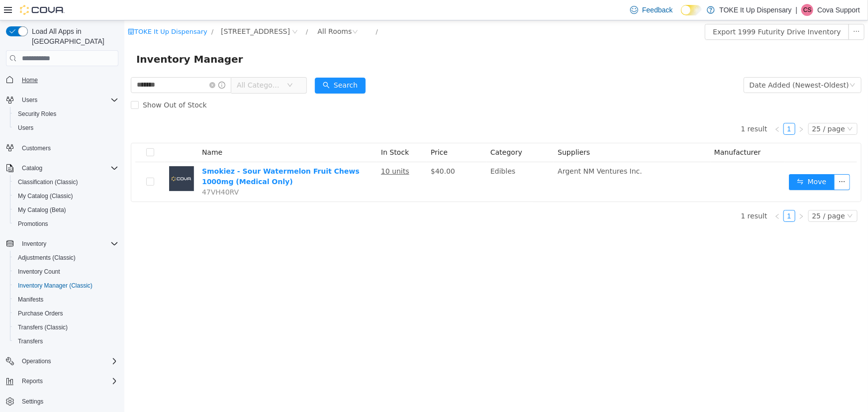 This screenshot has height=412, width=868. What do you see at coordinates (46, 257) in the screenshot?
I see `span: Adjustments (Classic)` at bounding box center [46, 257].